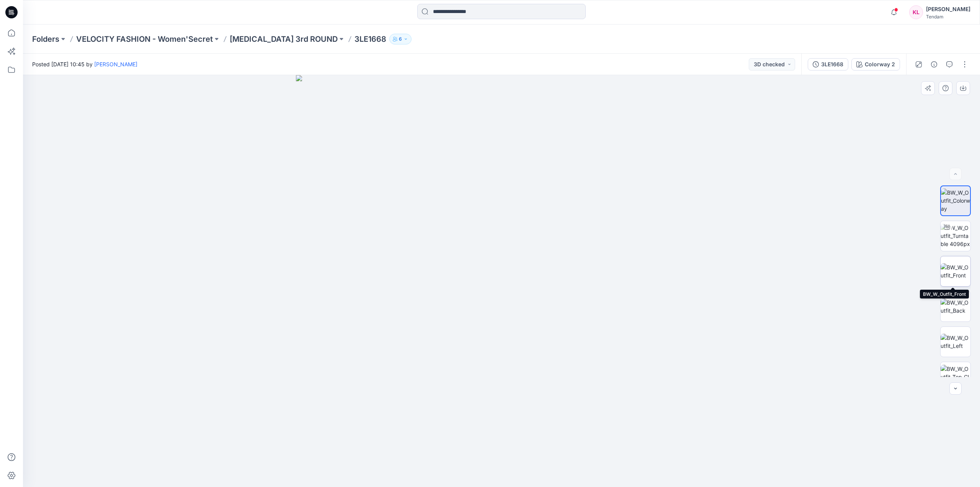 This screenshot has width=980, height=487. Describe the element at coordinates (370, 39) in the screenshot. I see `p: 3LE1668` at that location.